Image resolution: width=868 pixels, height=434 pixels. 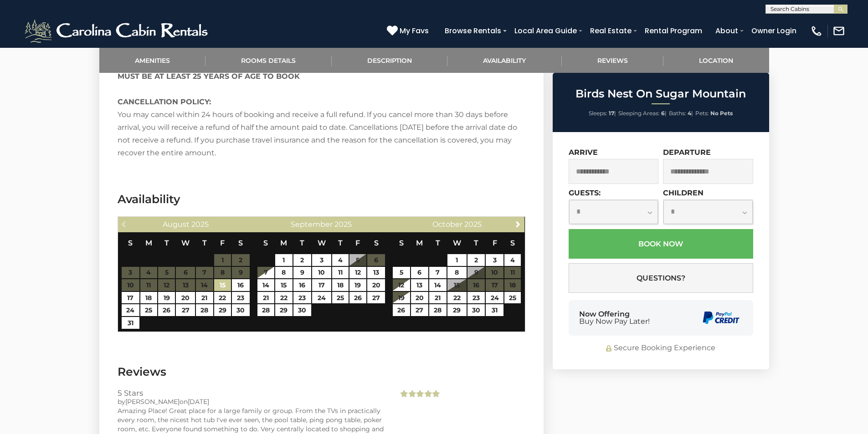 What do you see at coordinates (689, 113) in the screenshot?
I see `strong: 4` at bounding box center [689, 113].